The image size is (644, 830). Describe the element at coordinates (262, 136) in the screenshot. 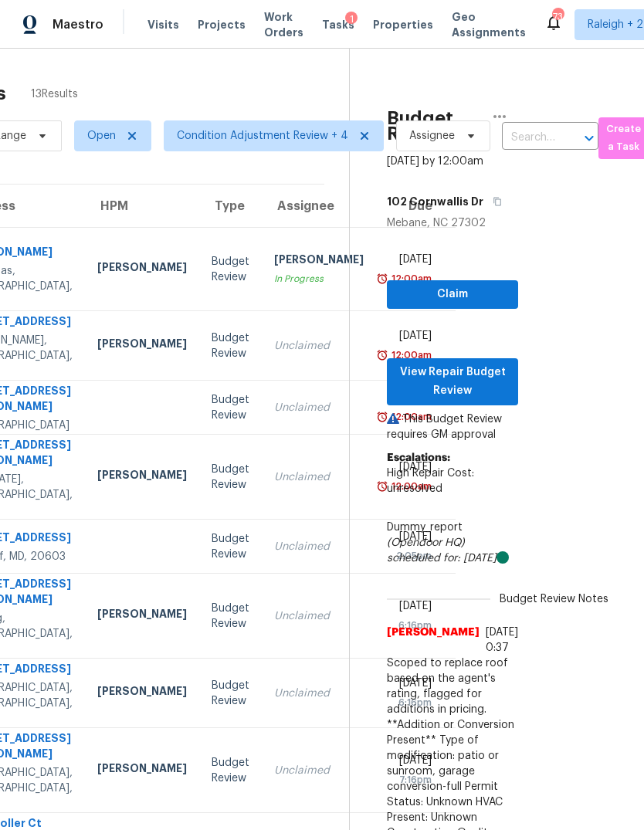

I see `span: Condition Adjustment Review + 4` at that location.